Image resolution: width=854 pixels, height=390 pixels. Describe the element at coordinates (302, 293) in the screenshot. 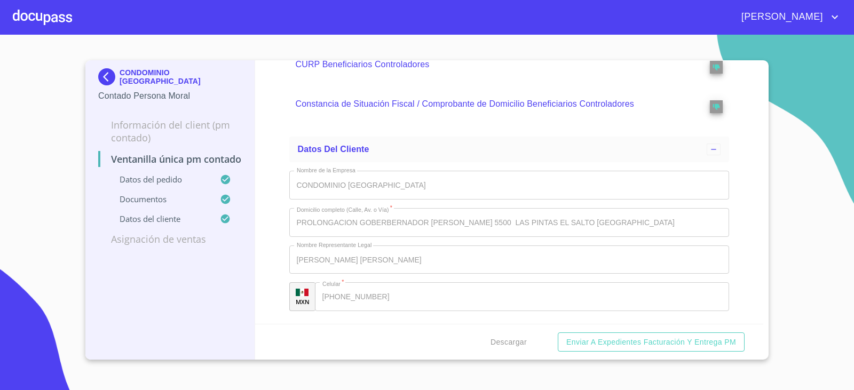

I see `img: R93DlvwvvjP9fbrDwZeCRYBHk45OWMq+AAOlFVsxT89f82nwPLnD58IP7+ANJEaWYhP0Tx8kkA0WlQMPQsAAgwAOmBj20AXj6...` at that location.